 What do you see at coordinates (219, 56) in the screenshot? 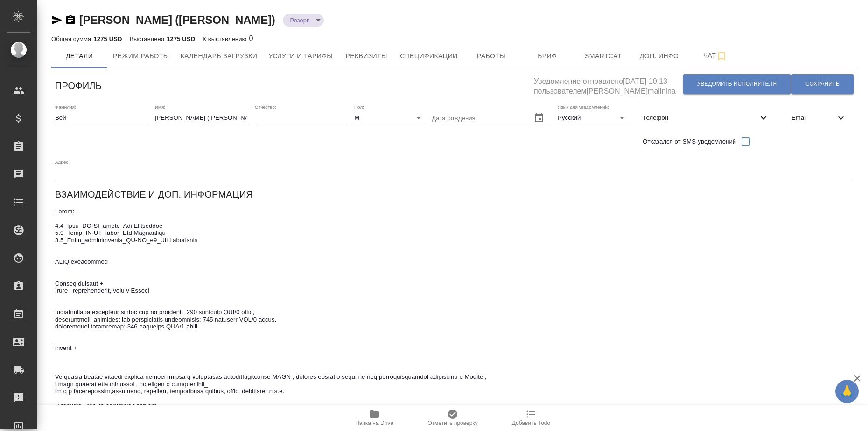
I see `span: Календарь загрузки` at bounding box center [219, 56].